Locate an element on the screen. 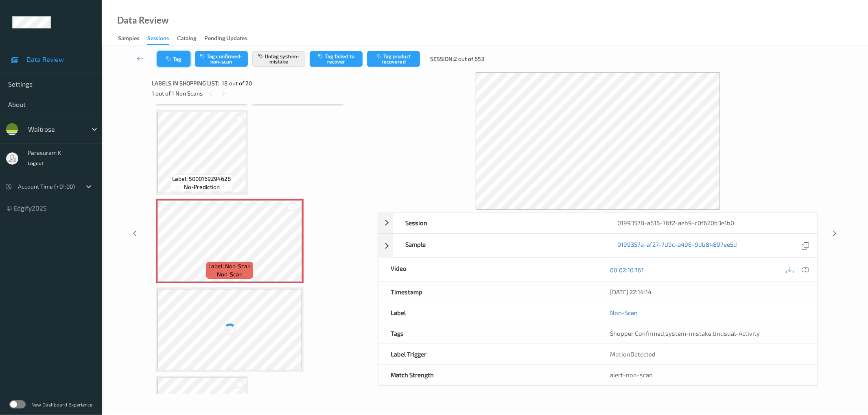 The image size is (868, 415). button: Untag system-mistake is located at coordinates (279, 59).